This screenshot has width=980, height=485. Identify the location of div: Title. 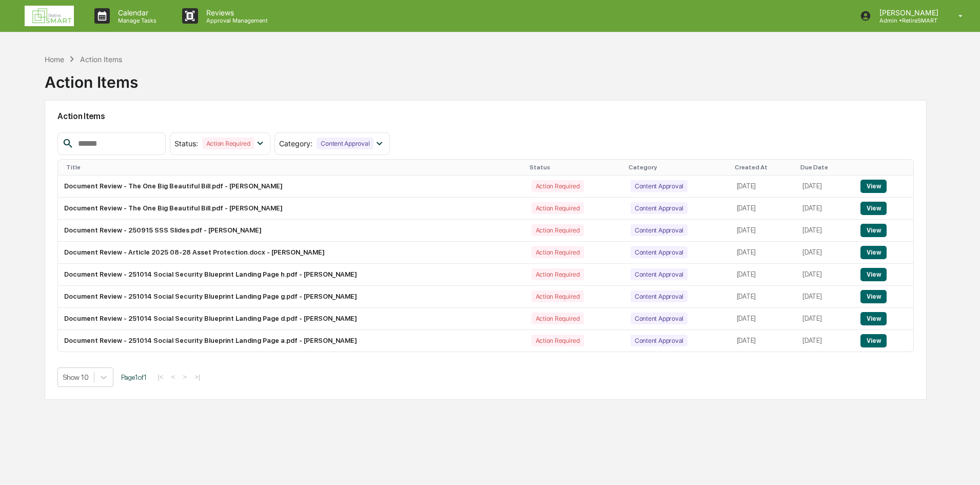
(293, 168).